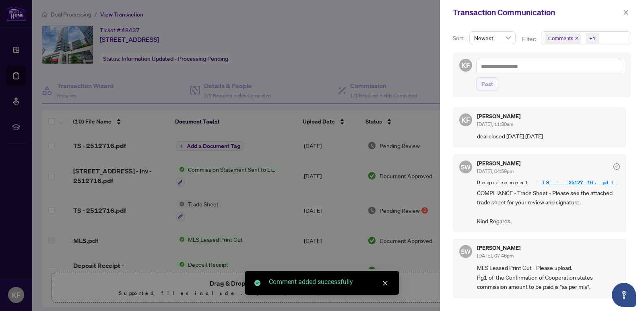  I want to click on span: COMPLIANCE - Trade Sheet - Please see the attached trade sheet for your review and signature. Kin..., so click(548, 207).